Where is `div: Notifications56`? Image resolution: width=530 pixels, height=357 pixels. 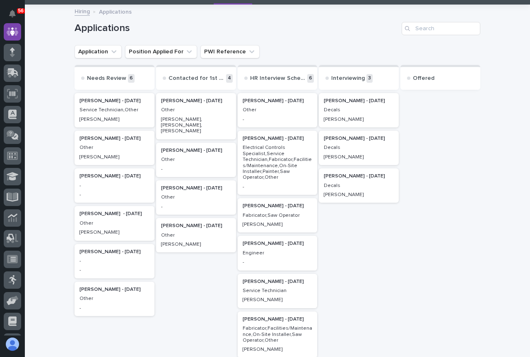
div: Notifications56 is located at coordinates (16, 17).